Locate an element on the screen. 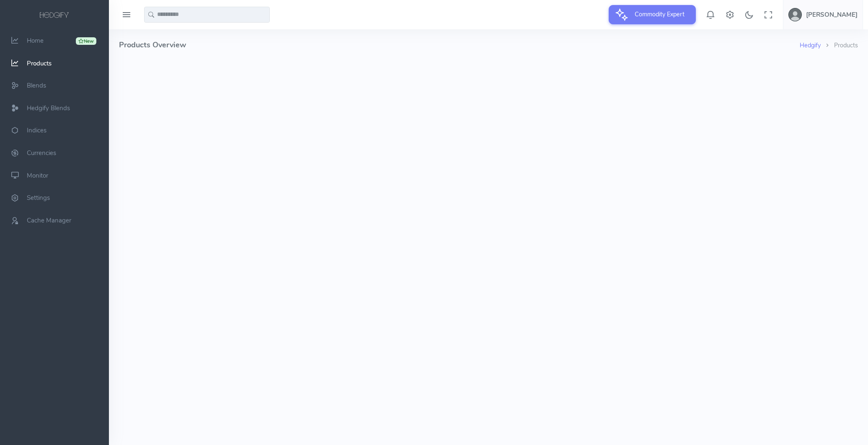 This screenshot has height=445, width=868. a: Commodity Expert is located at coordinates (653, 14).